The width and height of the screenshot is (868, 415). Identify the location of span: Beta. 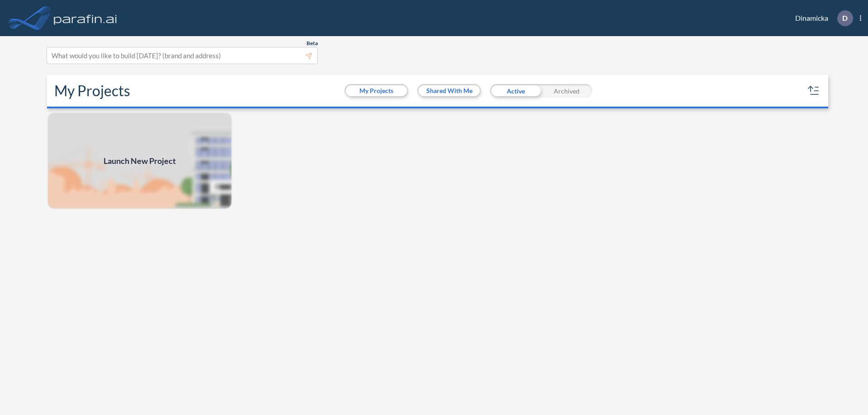
(312, 43).